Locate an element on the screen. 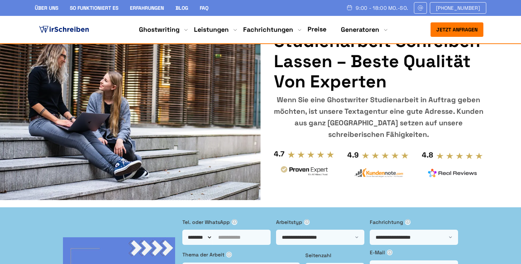  a: Leistungen is located at coordinates (211, 30).